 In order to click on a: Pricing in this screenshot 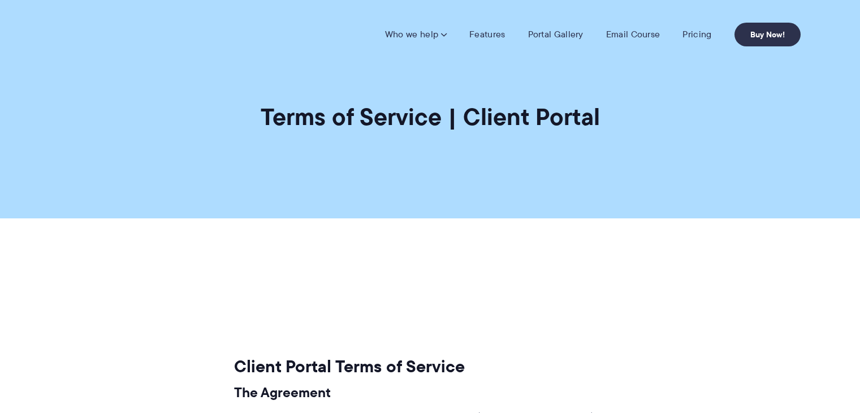, I will do `click(697, 34)`.